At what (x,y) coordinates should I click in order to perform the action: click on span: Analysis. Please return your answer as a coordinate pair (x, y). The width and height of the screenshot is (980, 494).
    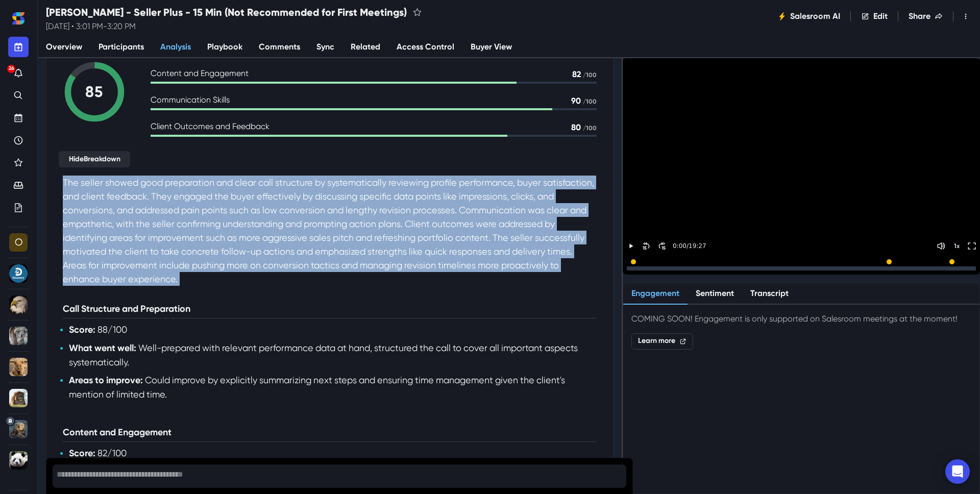
    Looking at the image, I should click on (176, 47).